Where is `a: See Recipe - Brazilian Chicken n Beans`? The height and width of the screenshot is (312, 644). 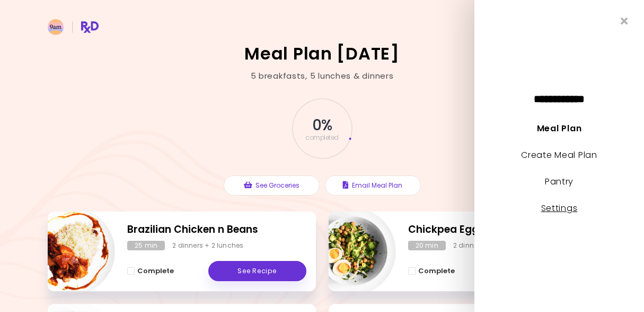
a: See Recipe - Brazilian Chicken n Beans is located at coordinates (257, 271).